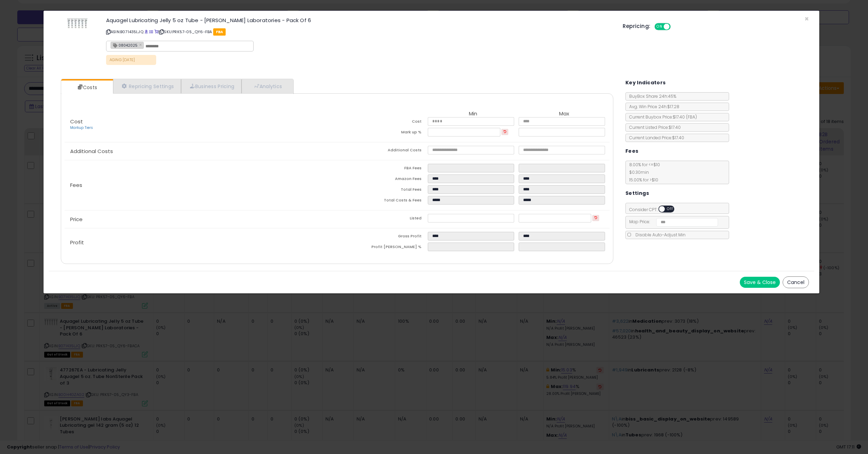 This screenshot has height=454, width=868. Describe the element at coordinates (632, 151) in the screenshot. I see `h5: Fees` at that location.